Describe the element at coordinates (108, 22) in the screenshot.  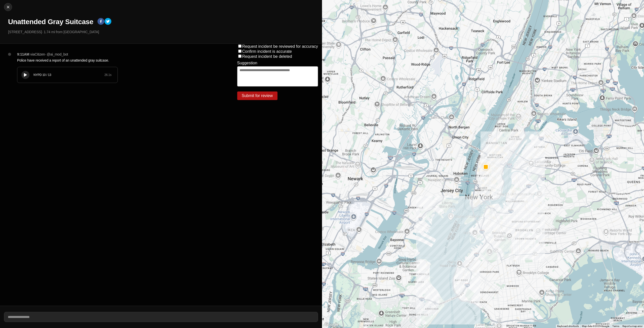
I see `button: twitter` at that location.